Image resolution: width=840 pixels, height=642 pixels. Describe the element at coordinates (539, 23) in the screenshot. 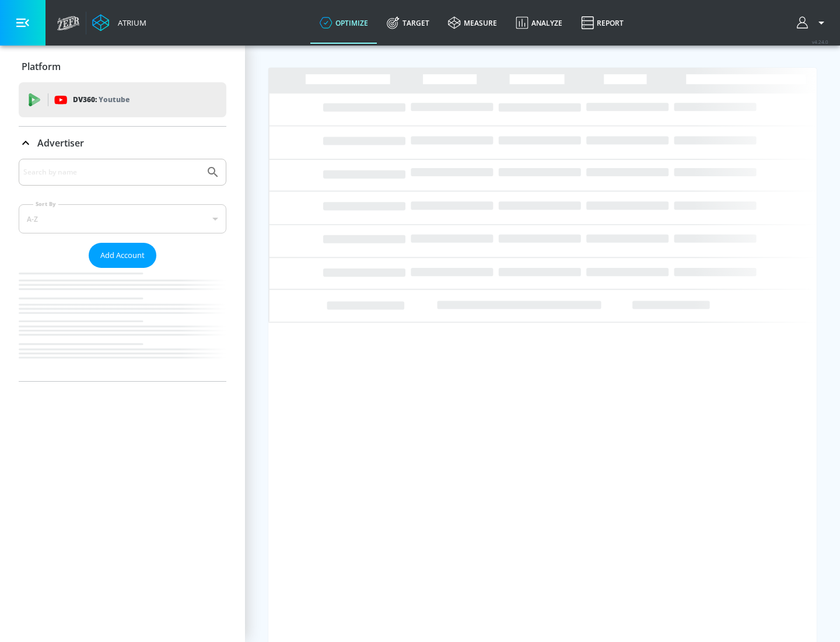

I see `a: Analyze` at that location.